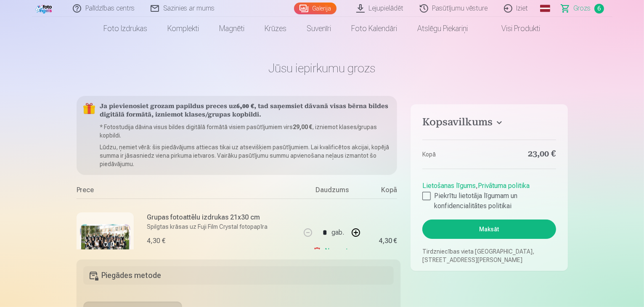 The width and height of the screenshot is (644, 307). What do you see at coordinates (245, 111) in the screenshot?
I see `h5: Ja pievienosiet grozam papildus preces uz , tad saņemsiet dāvanā visas bērna bildes digitālā form...` at bounding box center [245, 111].